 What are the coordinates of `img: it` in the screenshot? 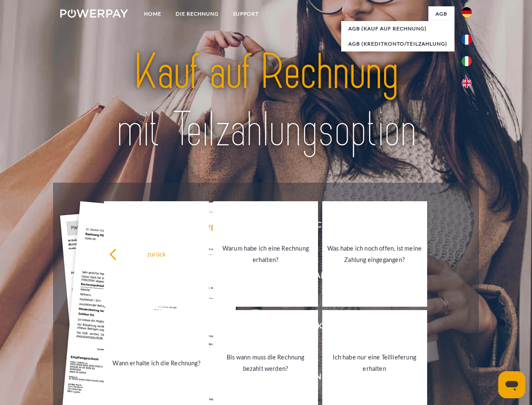 It's located at (467, 61).